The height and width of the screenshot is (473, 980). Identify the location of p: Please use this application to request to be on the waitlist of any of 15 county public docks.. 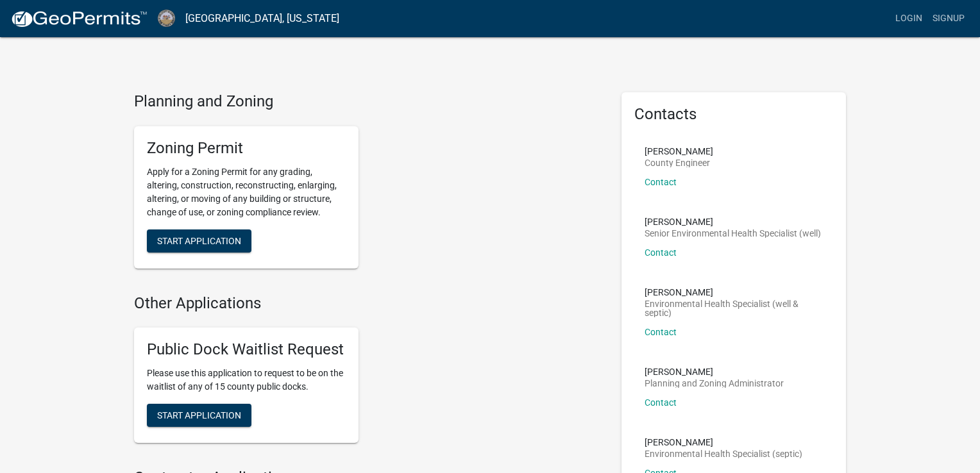
(246, 380).